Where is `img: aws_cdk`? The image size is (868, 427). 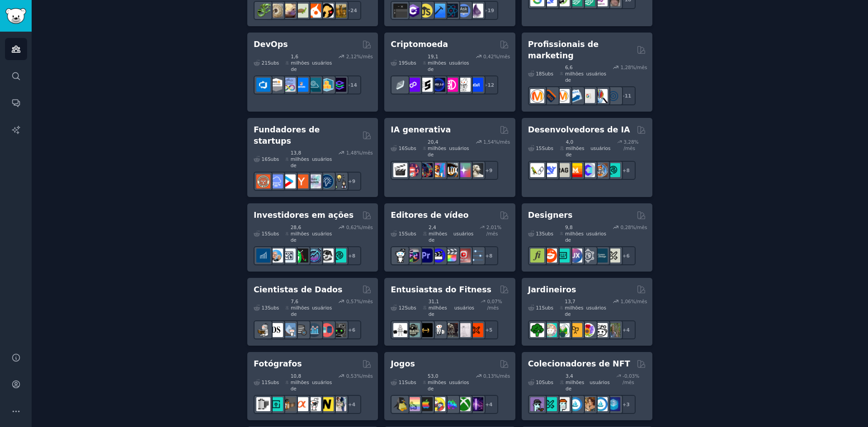
img: aws_cdk is located at coordinates (327, 85).